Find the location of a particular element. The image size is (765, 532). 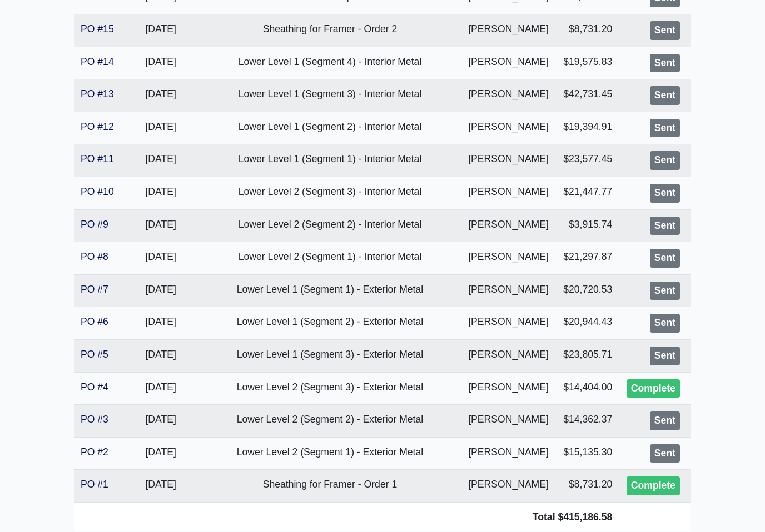

td: $3,915.74 is located at coordinates (587, 226).